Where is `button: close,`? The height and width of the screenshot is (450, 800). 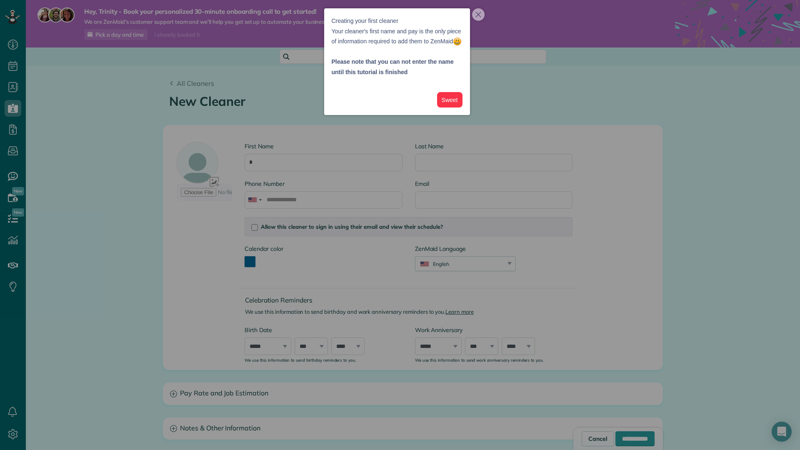 button: close, is located at coordinates (478, 15).